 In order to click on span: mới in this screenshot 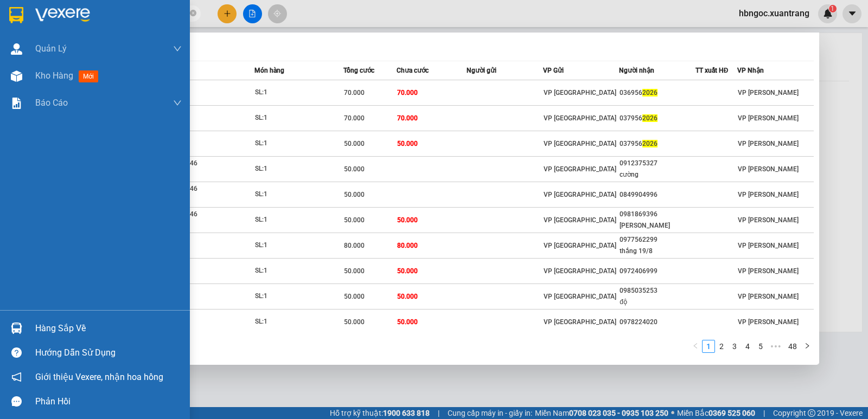, I will do `click(88, 76)`.